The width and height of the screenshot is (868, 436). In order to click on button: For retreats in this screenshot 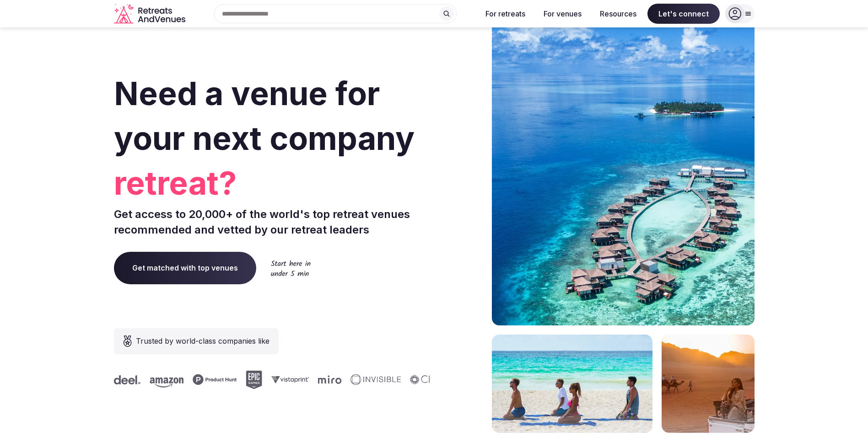, I will do `click(505, 14)`.